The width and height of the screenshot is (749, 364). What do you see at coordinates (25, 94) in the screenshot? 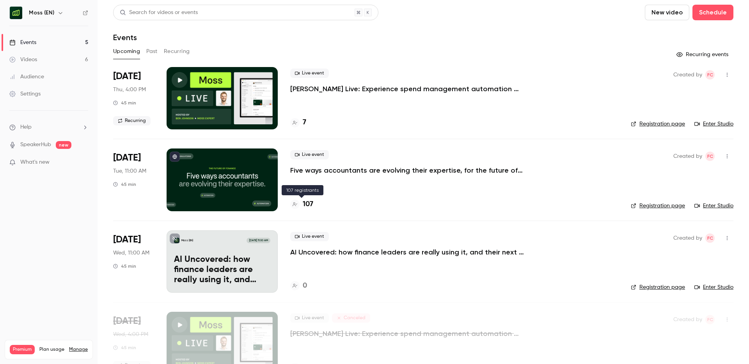
I see `div: Settings` at bounding box center [25, 94].